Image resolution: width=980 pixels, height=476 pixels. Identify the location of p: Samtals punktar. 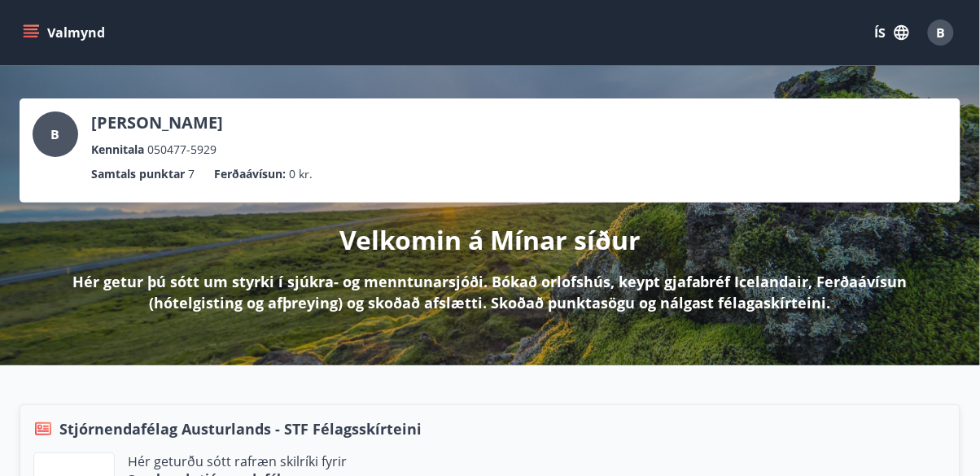
(138, 174).